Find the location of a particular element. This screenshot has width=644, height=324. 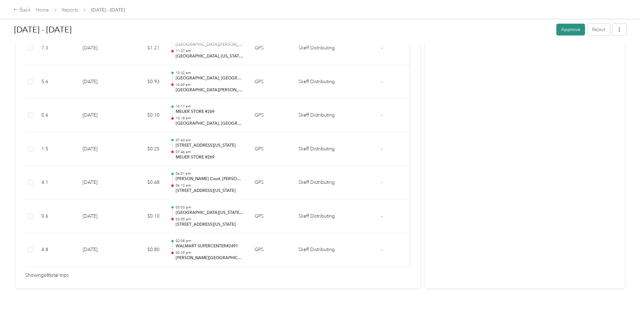

button: Reject is located at coordinates (599, 29).